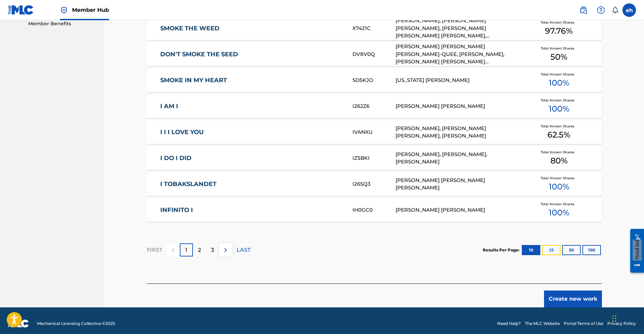 The height and width of the screenshot is (334, 644). I want to click on p: 3, so click(212, 250).